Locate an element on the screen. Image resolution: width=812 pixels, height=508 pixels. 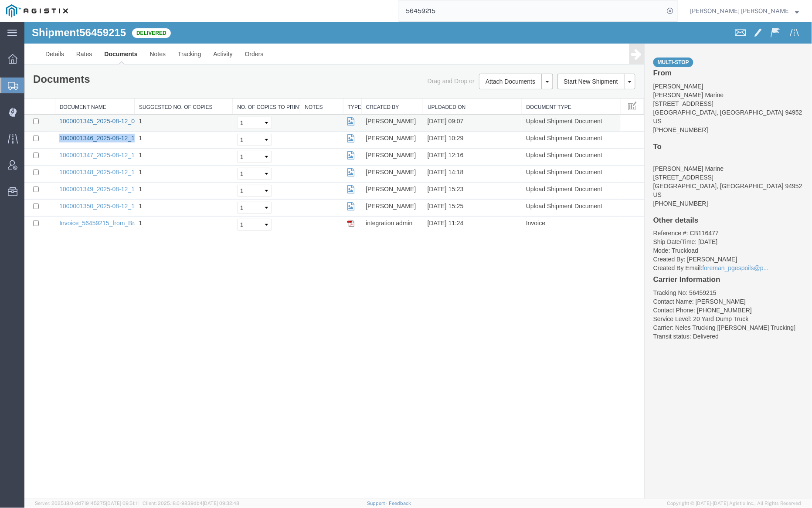
a: Invoice_56459215_from_Bray_Trucking_Inc.pdf is located at coordinates (100, 201).